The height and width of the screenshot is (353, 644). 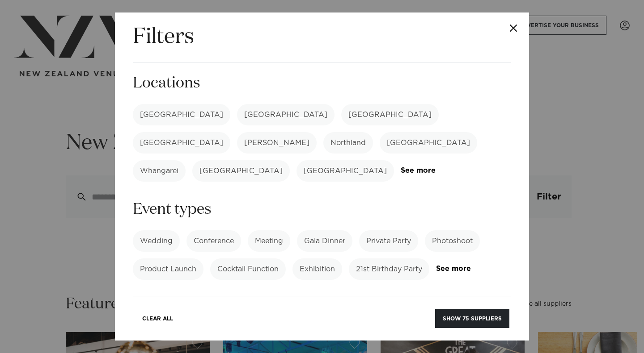 I want to click on label: Cocktail Function, so click(x=248, y=269).